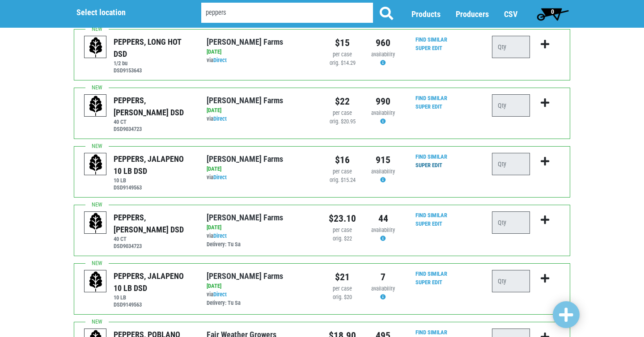  Describe the element at coordinates (426, 14) in the screenshot. I see `a: Products` at that location.